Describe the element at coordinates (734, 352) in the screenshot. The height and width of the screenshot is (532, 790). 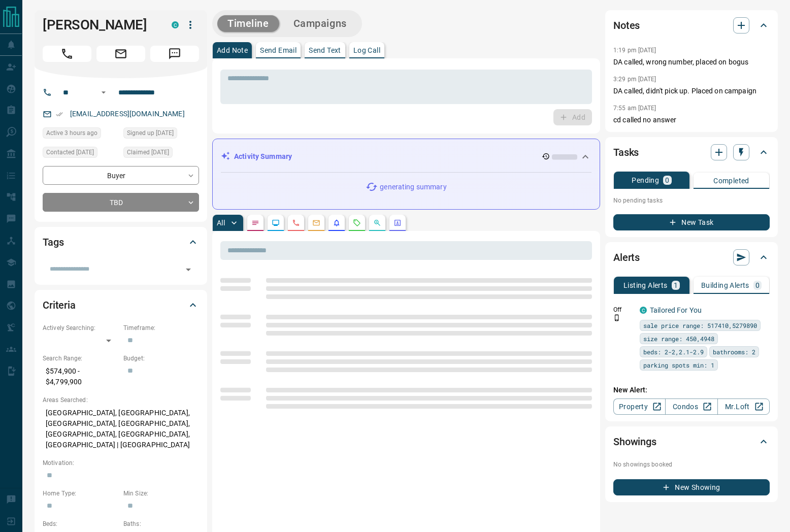
I see `span: bathrooms: 2` at that location.